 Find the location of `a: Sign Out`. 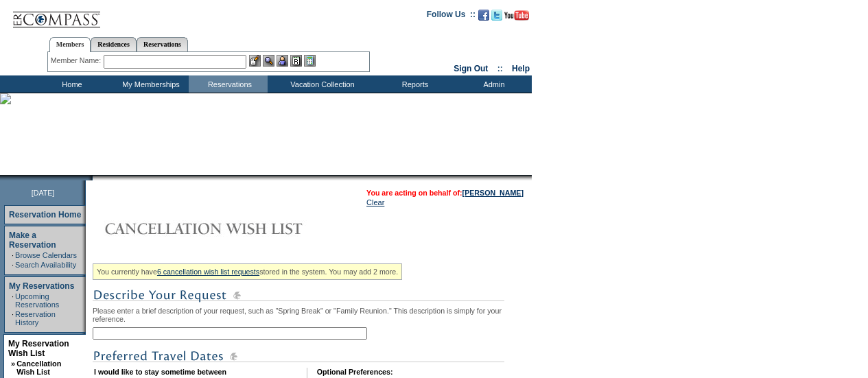

a: Sign Out is located at coordinates (471, 68).